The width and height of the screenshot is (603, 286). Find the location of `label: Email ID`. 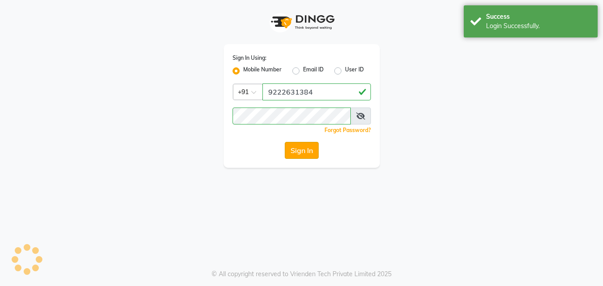

label: Email ID is located at coordinates (313, 71).